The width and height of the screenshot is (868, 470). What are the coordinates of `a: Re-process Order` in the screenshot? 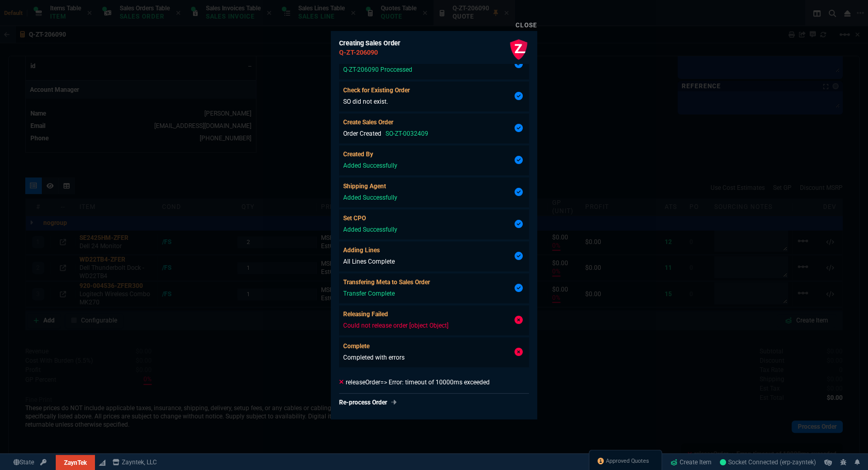 It's located at (434, 402).